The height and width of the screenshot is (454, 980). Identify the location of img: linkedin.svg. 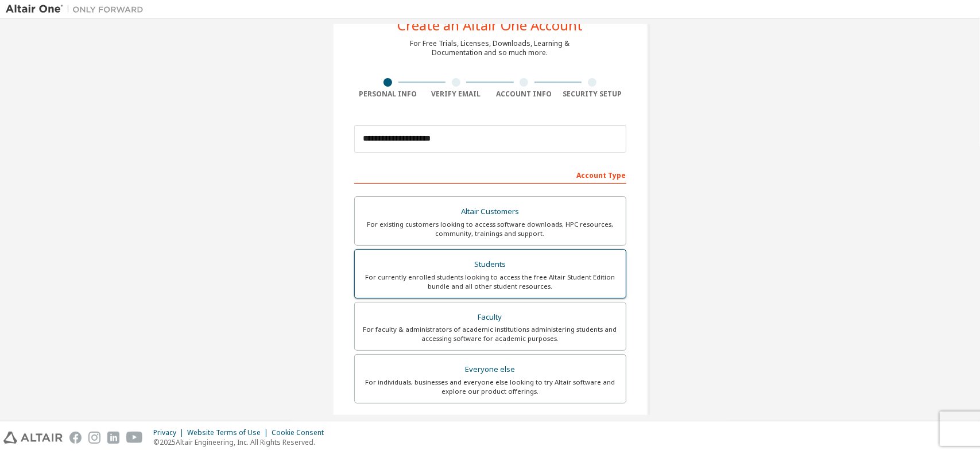
(113, 437).